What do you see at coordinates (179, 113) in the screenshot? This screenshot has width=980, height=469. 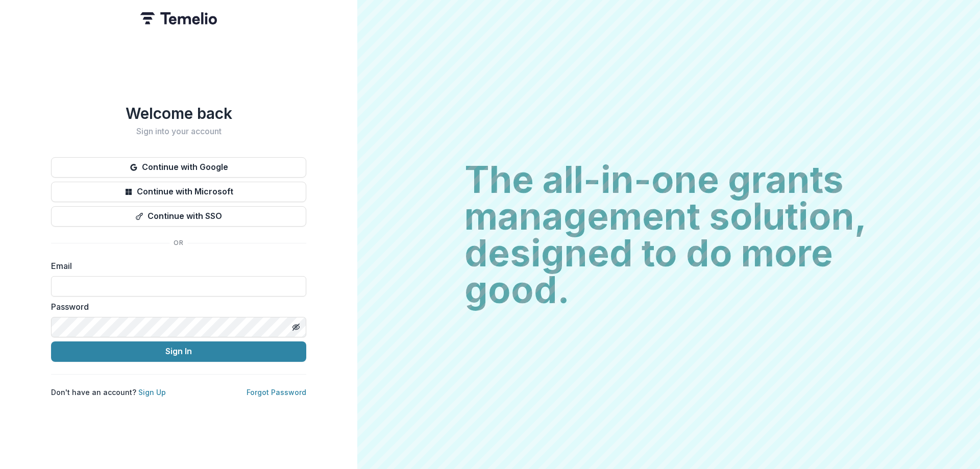 I see `h1: Welcome back` at bounding box center [179, 113].